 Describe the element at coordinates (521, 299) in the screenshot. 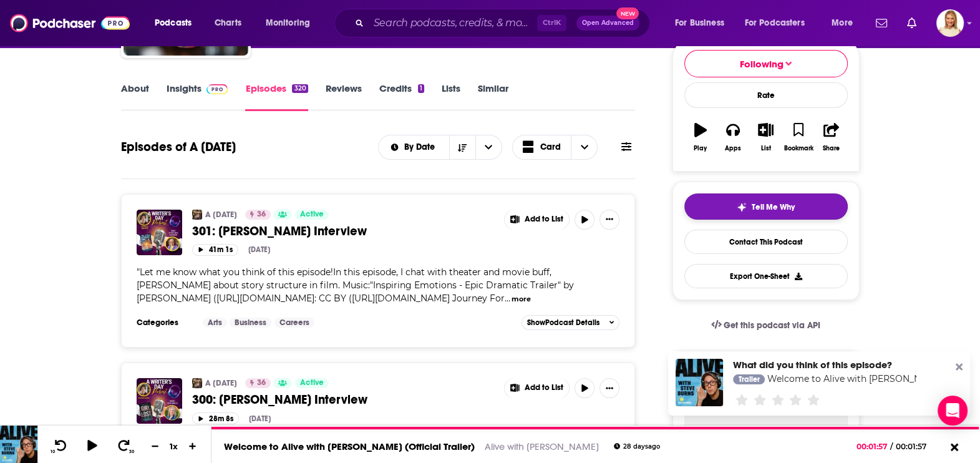

I see `button: more` at that location.